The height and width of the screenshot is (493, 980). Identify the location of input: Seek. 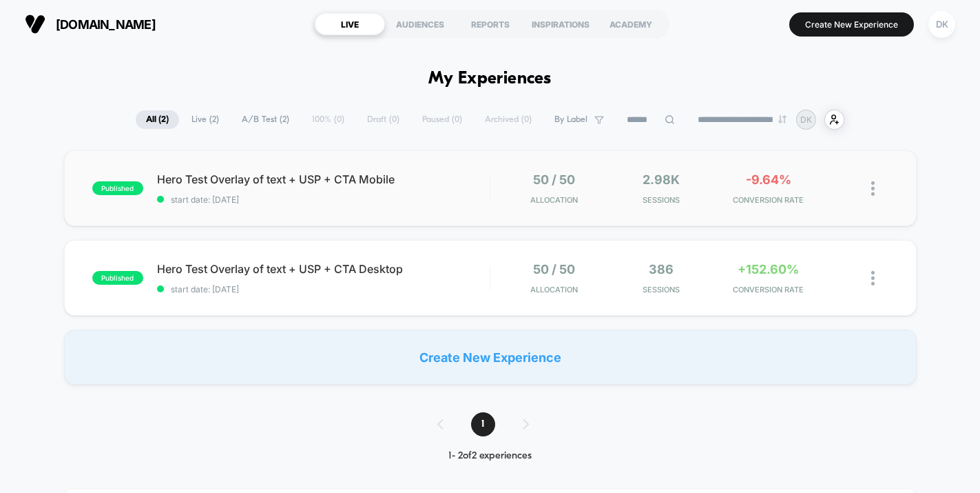
(252, 240).